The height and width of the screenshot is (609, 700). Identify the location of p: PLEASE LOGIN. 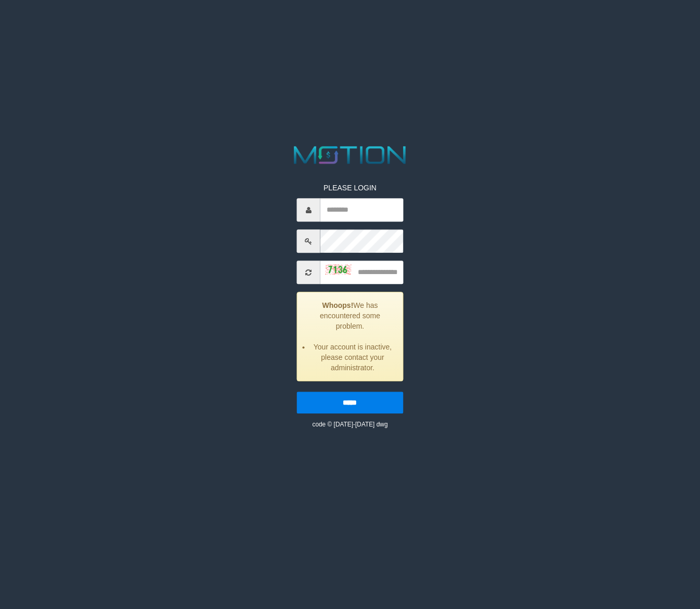
(350, 188).